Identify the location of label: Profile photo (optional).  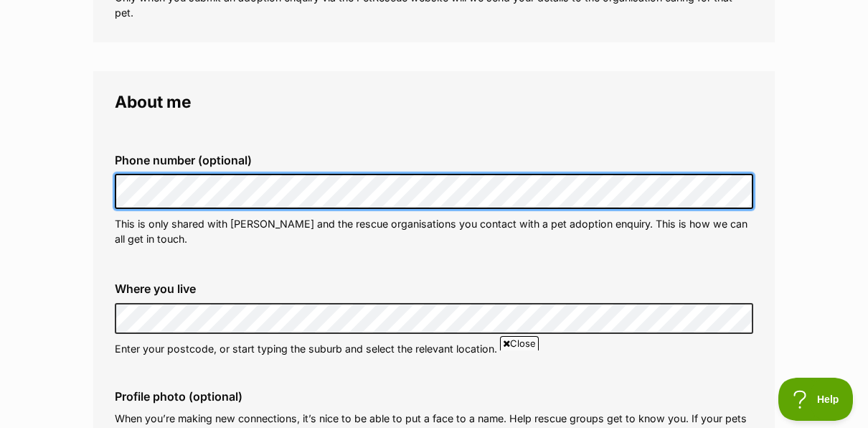
(434, 396).